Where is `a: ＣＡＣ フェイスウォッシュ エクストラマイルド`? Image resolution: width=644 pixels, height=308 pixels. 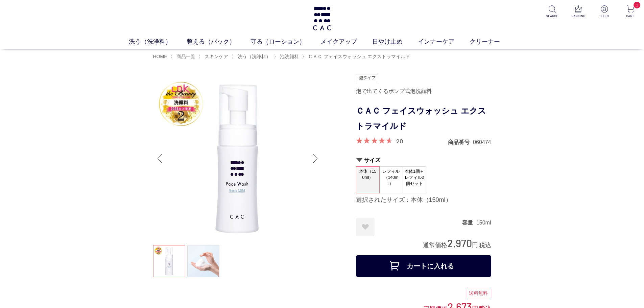
a: ＣＡＣ フェイスウォッシュ エクストラマイルド is located at coordinates (358, 57).